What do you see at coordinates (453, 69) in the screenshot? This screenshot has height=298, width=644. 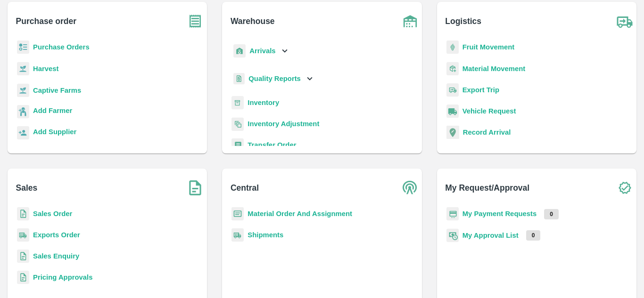 I see `img: material` at bounding box center [453, 69].